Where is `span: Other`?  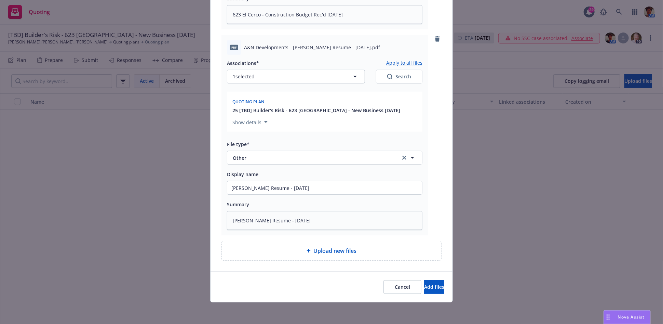 span: Other is located at coordinates (312, 158).